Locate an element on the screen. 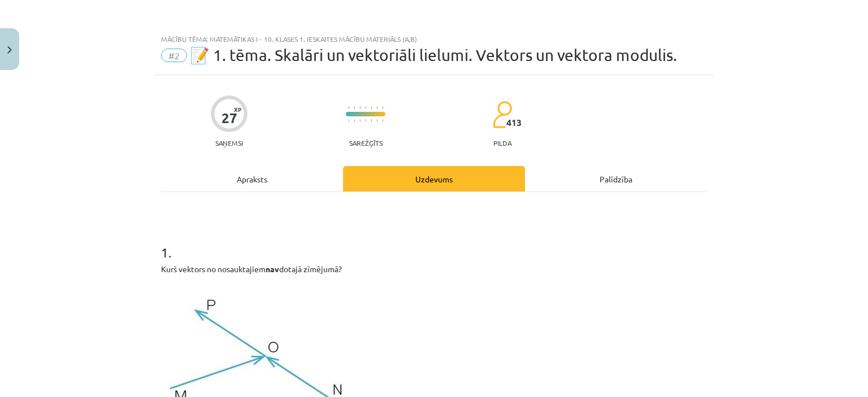  div: Mācību tēma: Matemātikas i - 10. klases 1. ieskaites mācību materiāls (a,b) is located at coordinates (434, 39).